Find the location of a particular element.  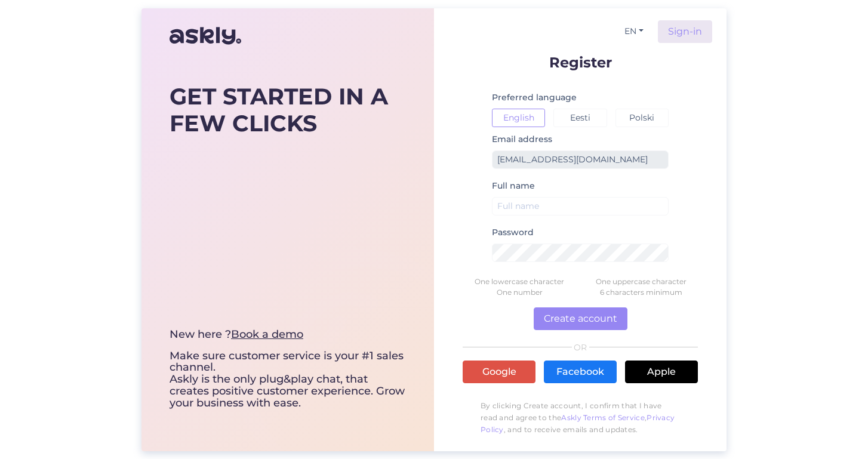

input: Full name is located at coordinates (580, 205).